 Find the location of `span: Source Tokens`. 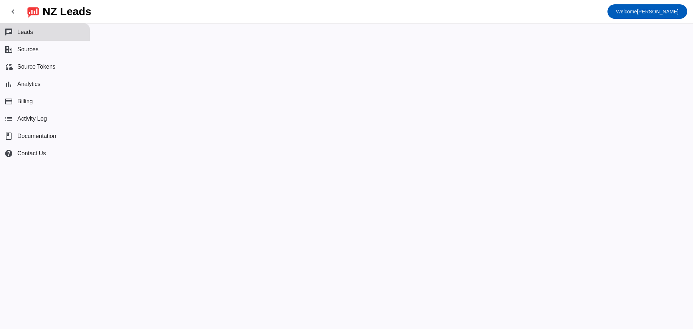

span: Source Tokens is located at coordinates (36, 67).